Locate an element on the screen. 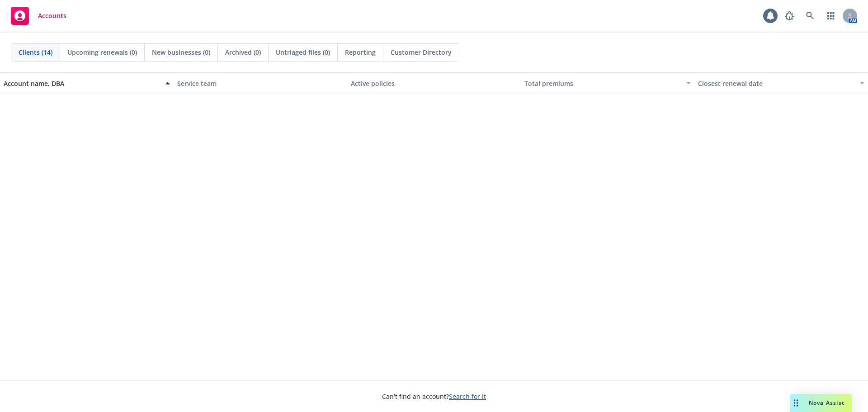 The width and height of the screenshot is (868, 412). a: Search for it is located at coordinates (467, 396).